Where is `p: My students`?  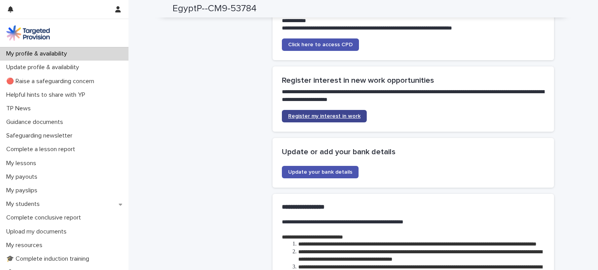
p: My students is located at coordinates (25, 204).